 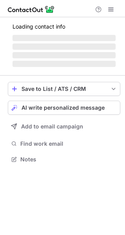 I want to click on p: Loading contact info, so click(x=64, y=27).